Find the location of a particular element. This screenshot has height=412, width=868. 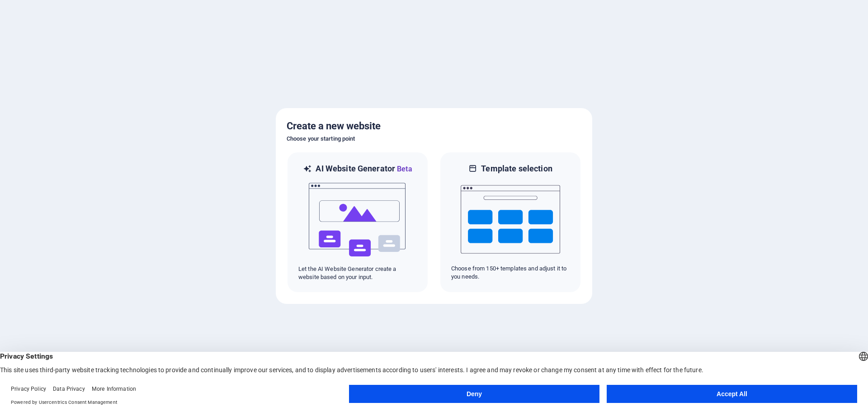

span: Beta is located at coordinates (404, 168).